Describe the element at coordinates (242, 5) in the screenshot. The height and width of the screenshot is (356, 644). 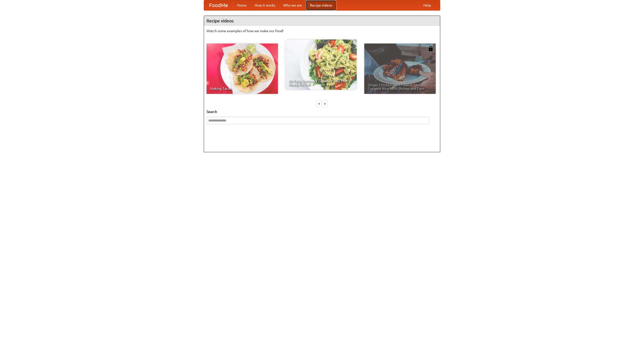
I see `a: Home` at that location.